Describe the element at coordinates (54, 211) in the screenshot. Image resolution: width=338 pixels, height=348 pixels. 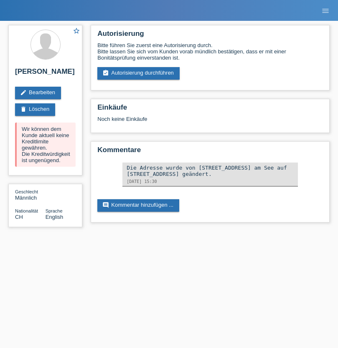
I see `span: Sprache` at that location.